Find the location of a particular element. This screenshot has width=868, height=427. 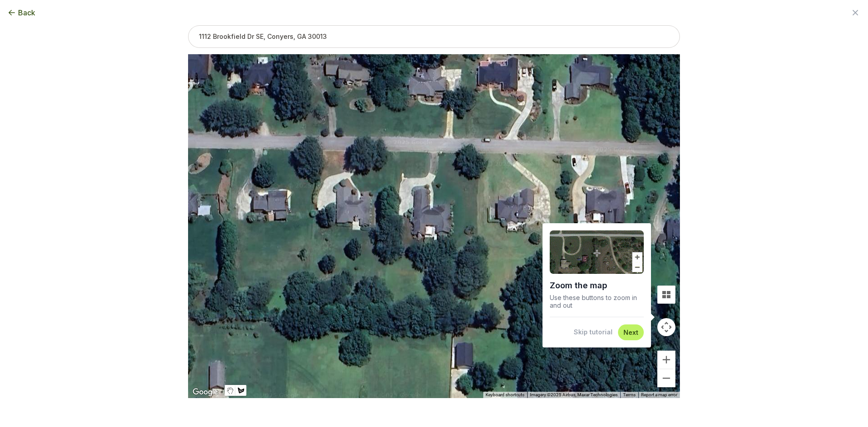

button: Map camera controls is located at coordinates (666, 327).